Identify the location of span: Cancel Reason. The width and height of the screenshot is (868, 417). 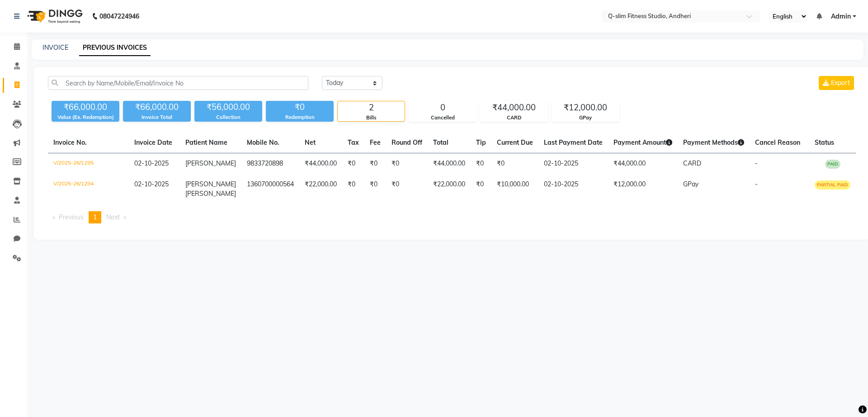
(778, 143).